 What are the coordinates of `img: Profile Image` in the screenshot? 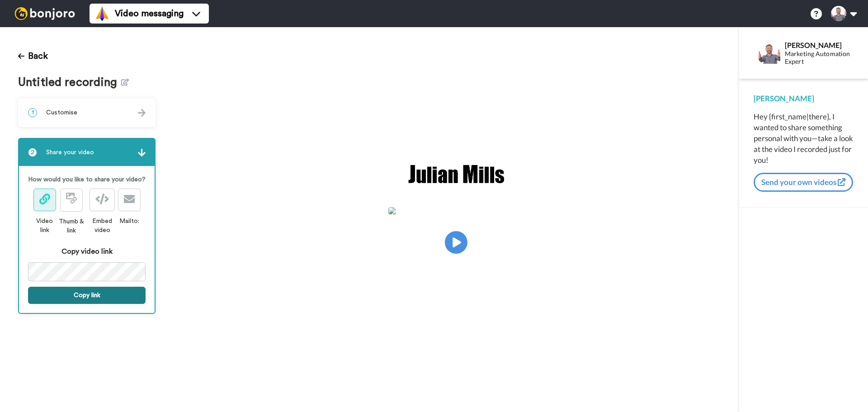 It's located at (769, 53).